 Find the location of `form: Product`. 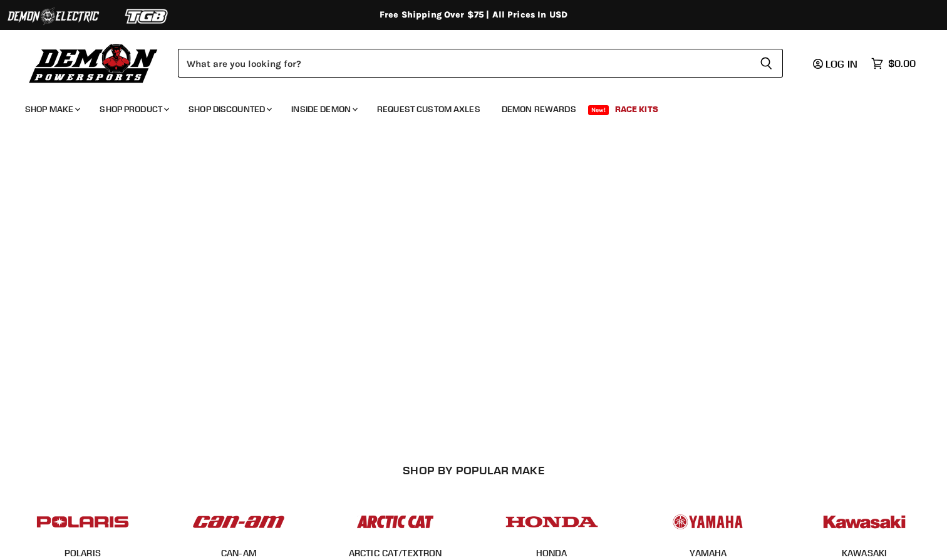

form: Product is located at coordinates (481, 63).